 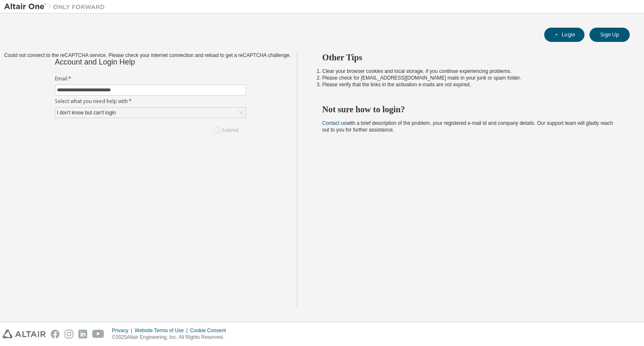 I want to click on img: altair_logo.svg, so click(x=24, y=334).